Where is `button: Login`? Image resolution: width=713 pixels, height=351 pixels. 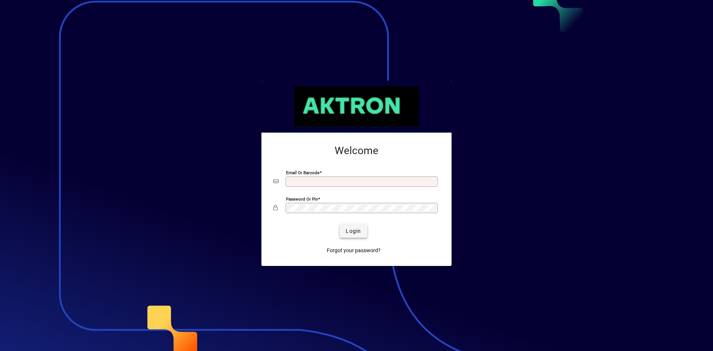
button: Login is located at coordinates (353, 231).